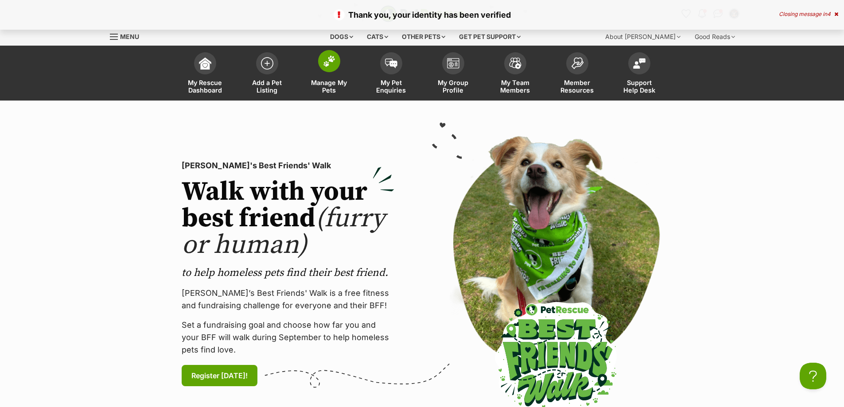 The height and width of the screenshot is (407, 844). Describe the element at coordinates (329, 61) in the screenshot. I see `img: manage-my-pets-icon-02211641906a0b7f246fdf0571729dbe1e7629f14944591b6c1af311fb30b64b.svg` at that location.